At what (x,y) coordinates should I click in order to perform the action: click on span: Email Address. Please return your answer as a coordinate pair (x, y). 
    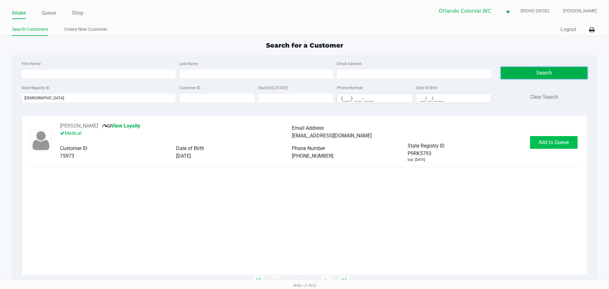
    Looking at the image, I should click on (308, 128).